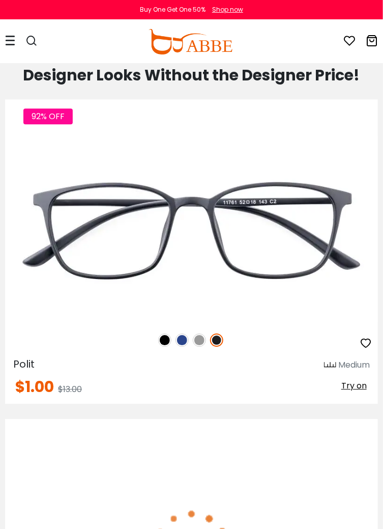 The image size is (383, 529). I want to click on a: Black Polit - TR ,Universal Bridge Fit, so click(191, 229).